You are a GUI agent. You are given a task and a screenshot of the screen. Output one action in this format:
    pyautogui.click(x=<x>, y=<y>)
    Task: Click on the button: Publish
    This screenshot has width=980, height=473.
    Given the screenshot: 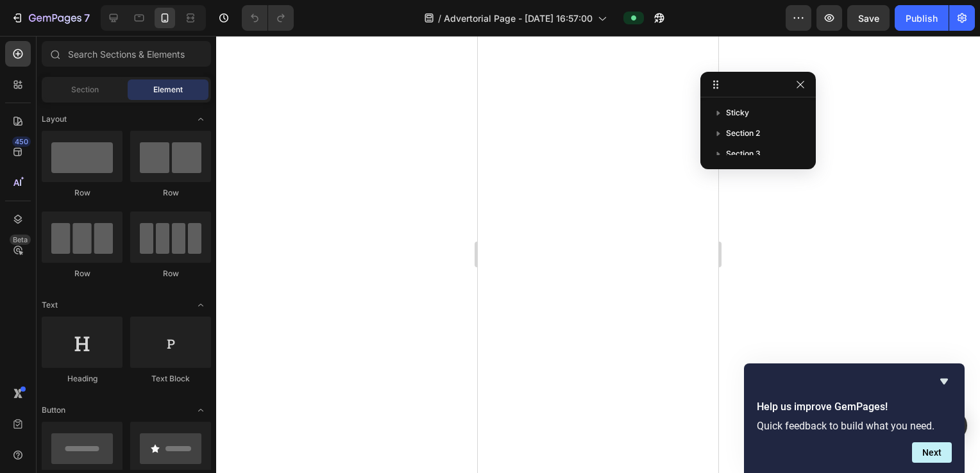 What is the action you would take?
    pyautogui.click(x=922, y=18)
    